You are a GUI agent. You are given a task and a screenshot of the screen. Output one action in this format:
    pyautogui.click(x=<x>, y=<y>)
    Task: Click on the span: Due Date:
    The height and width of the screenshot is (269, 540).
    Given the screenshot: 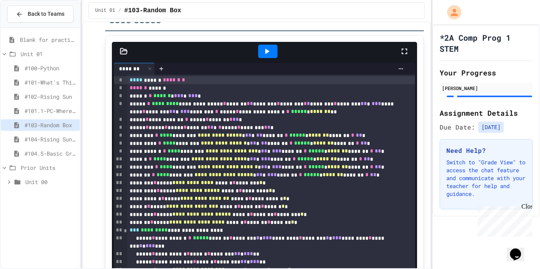 What is the action you would take?
    pyautogui.click(x=458, y=127)
    